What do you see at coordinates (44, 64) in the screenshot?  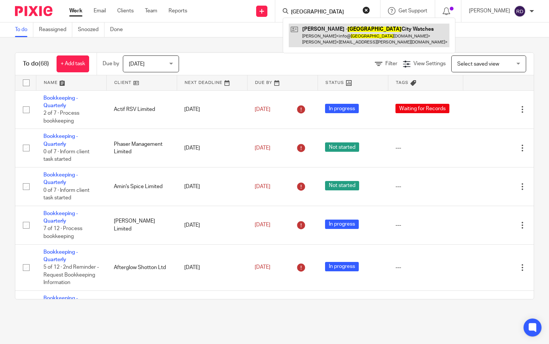 I see `span: (68)` at bounding box center [44, 64].